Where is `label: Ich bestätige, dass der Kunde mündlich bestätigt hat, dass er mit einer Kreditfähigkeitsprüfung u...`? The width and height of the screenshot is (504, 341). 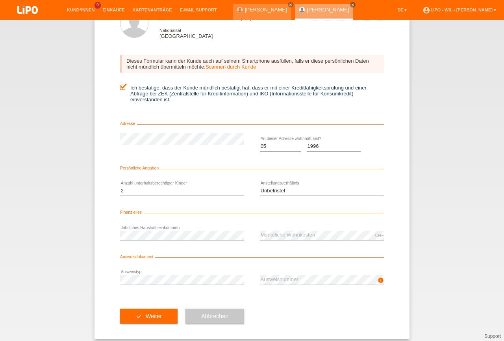 label: Ich bestätige, dass der Kunde mündlich bestätigt hat, dass er mit einer Kreditfähigkeitsprüfung u... is located at coordinates (252, 93).